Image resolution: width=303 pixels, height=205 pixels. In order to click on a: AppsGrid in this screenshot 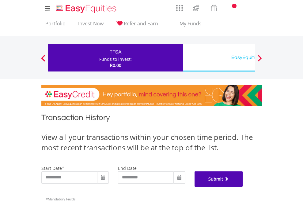, I will do `click(179, 6)`.